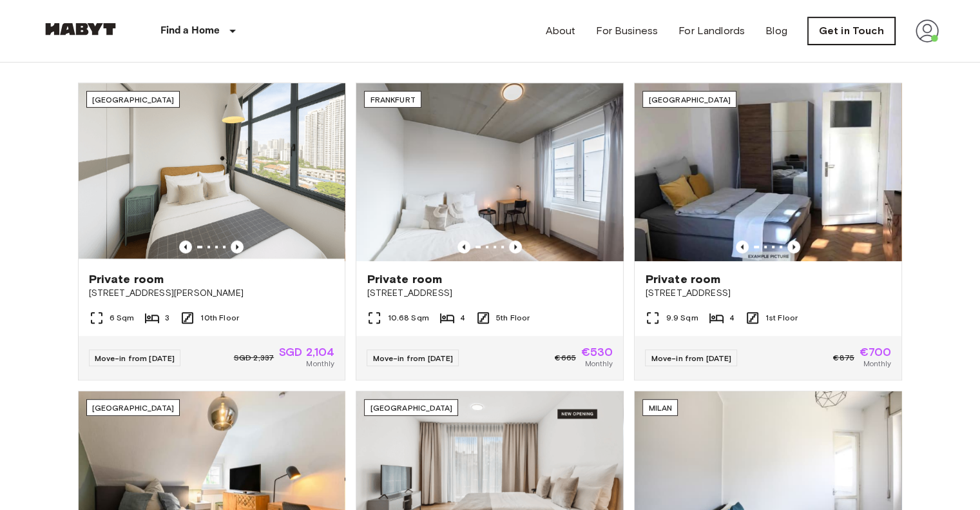 Image resolution: width=980 pixels, height=510 pixels. What do you see at coordinates (254, 357) in the screenshot?
I see `span: SGD 2,337` at bounding box center [254, 357].